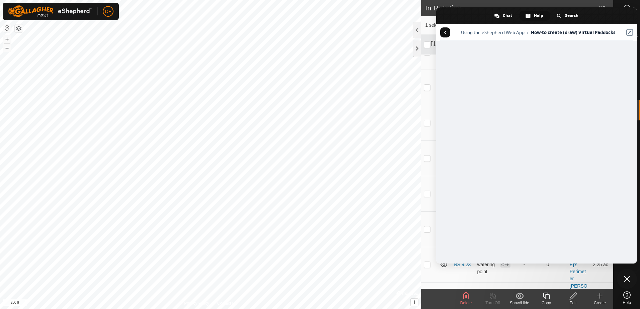 The image size is (640, 309). Describe the element at coordinates (573, 32) in the screenshot. I see `span: How-to create (draw) Virtual Paddocks` at that location.